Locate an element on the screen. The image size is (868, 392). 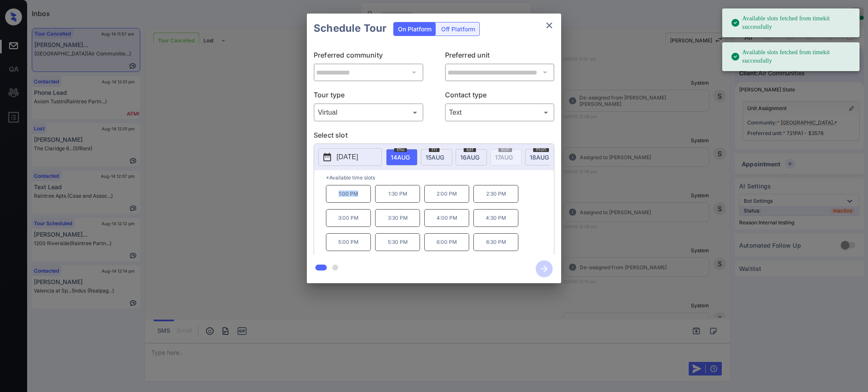
div: Virtual is located at coordinates (368, 113).